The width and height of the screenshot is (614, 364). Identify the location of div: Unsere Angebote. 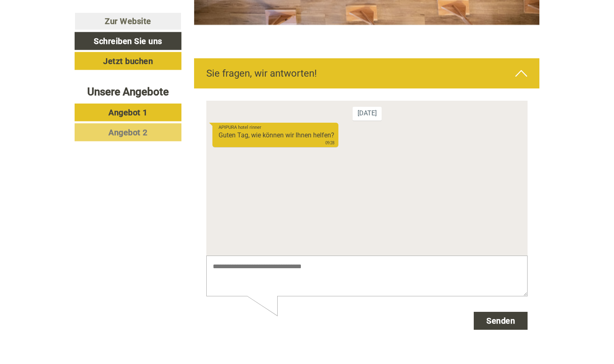
(128, 91).